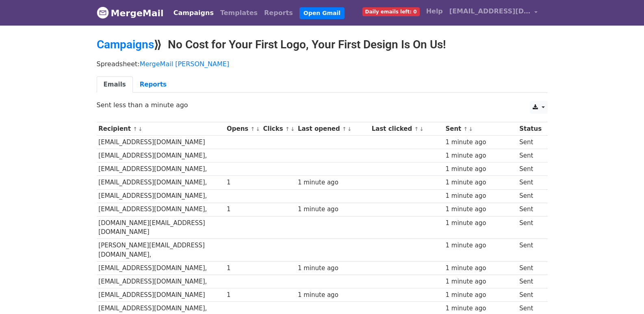 The image size is (644, 314). What do you see at coordinates (161, 129) in the screenshot?
I see `th: Recipient` at bounding box center [161, 129].